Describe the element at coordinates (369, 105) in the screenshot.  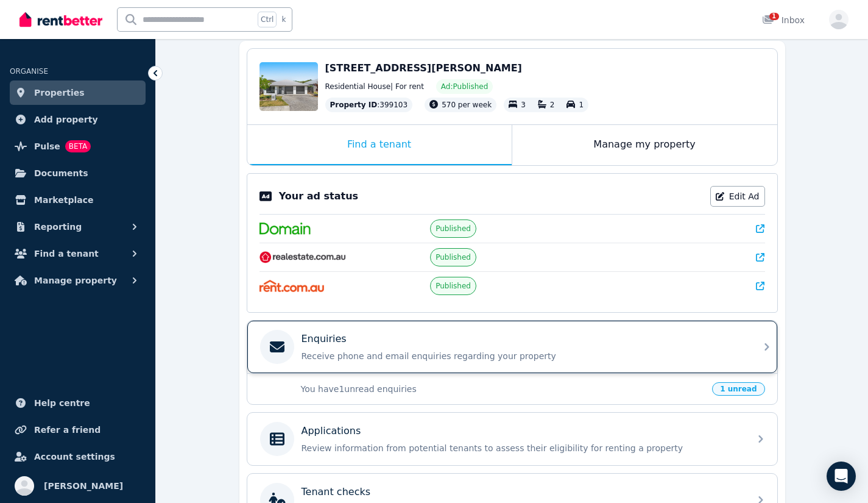
I see `div: : 399103` at that location.